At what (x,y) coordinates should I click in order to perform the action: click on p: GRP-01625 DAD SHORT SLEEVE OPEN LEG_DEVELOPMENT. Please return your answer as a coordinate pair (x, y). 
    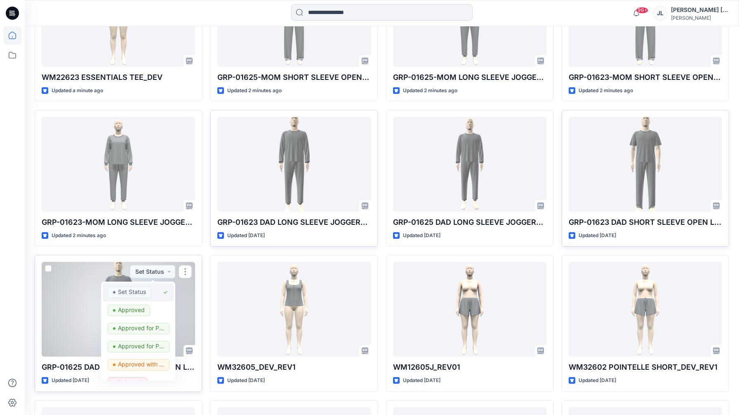
    Looking at the image, I should click on (118, 368).